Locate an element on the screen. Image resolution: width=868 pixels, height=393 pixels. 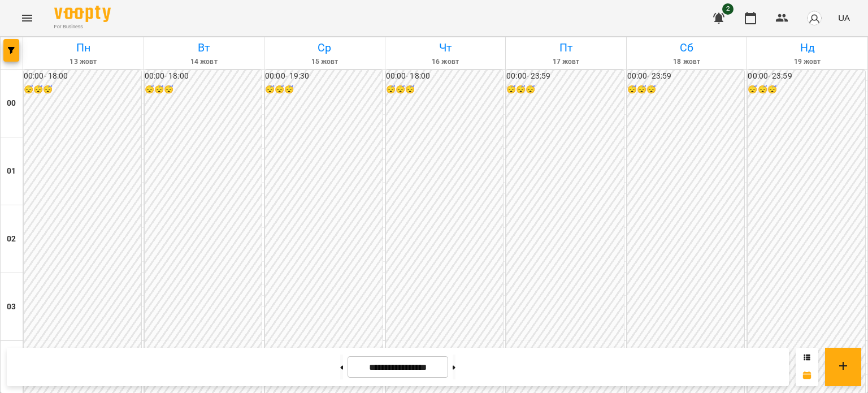
h6: 03 is located at coordinates (11, 307).